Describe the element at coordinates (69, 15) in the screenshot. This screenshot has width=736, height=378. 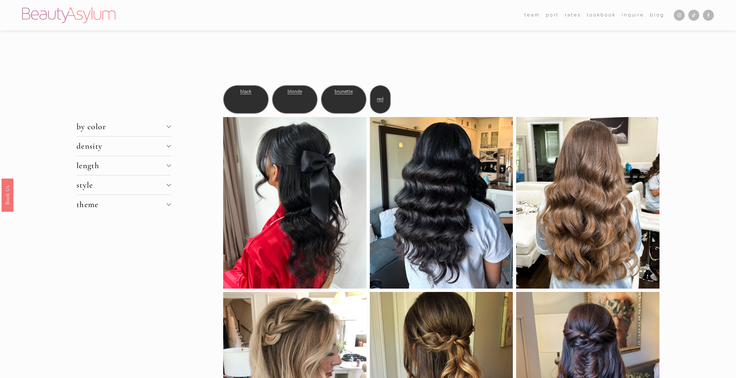
I see `img: Beauty Asylum | Bridal Hair &amp; Makeup Charlotte &amp; Atlanta` at that location.